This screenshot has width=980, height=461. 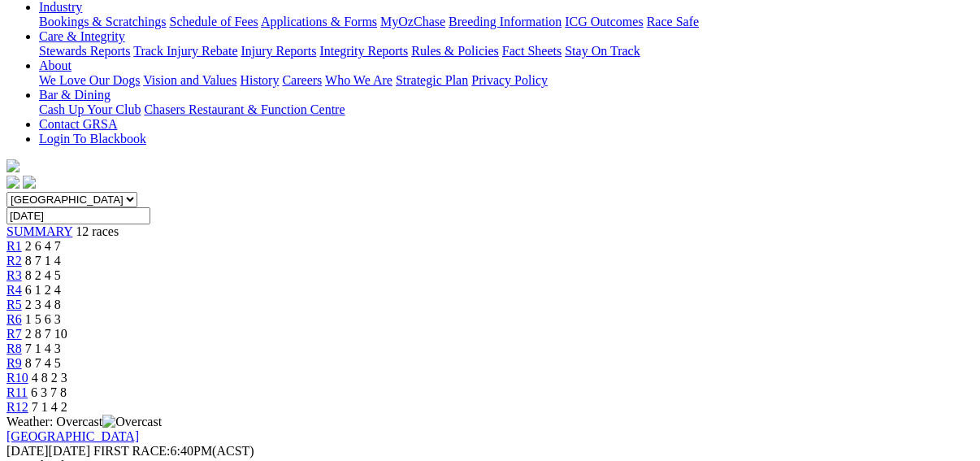 What do you see at coordinates (43, 363) in the screenshot?
I see `span: 8 7 4 5` at bounding box center [43, 363].